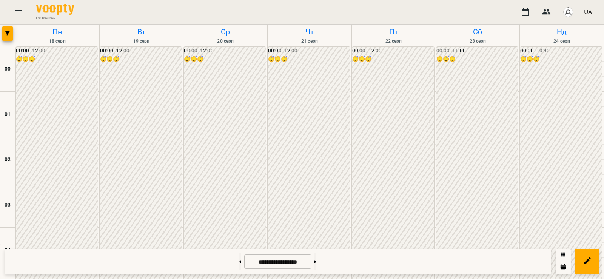  Describe the element at coordinates (8, 205) in the screenshot. I see `h6: 03` at that location.